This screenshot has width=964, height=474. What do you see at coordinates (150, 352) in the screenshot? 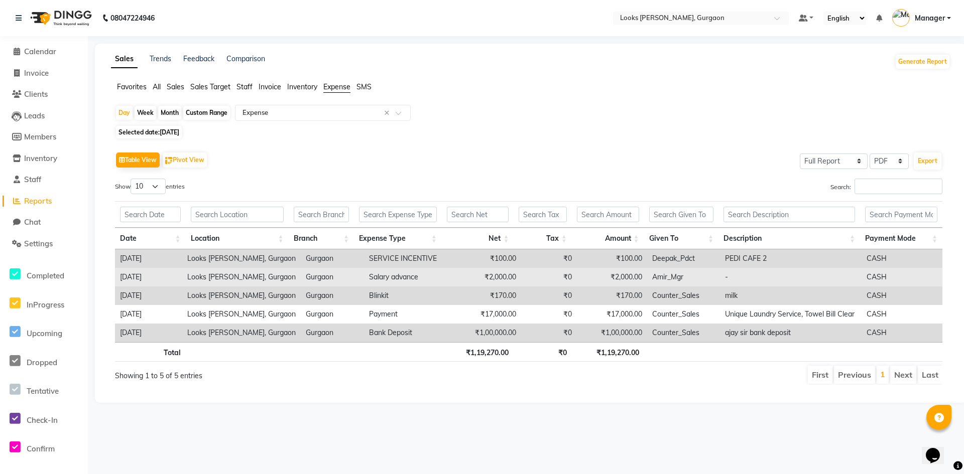
I see `th: Total` at bounding box center [150, 352].